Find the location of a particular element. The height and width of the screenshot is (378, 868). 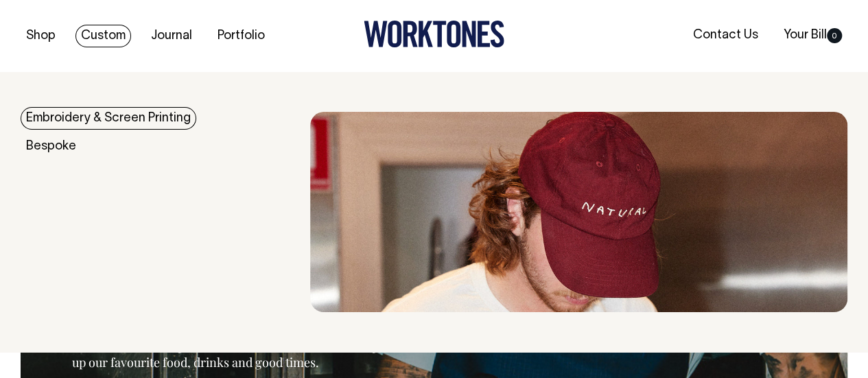

a: embroidery & Screen Printing is located at coordinates (578, 212).